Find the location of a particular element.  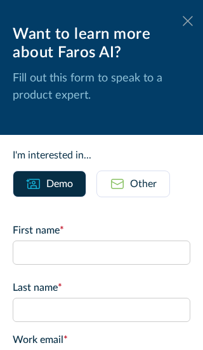

div: Want to learn more about Faros AI? is located at coordinates (102, 44).